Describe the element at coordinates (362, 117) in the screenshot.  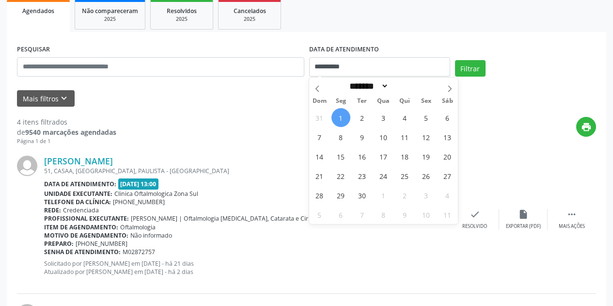
I see `span: Setembro 2, 2025` at that location.